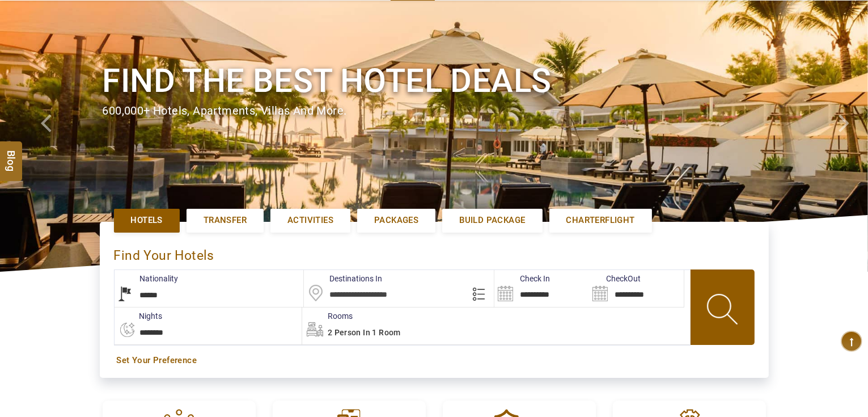  Describe the element at coordinates (138, 316) in the screenshot. I see `label: nights` at that location.